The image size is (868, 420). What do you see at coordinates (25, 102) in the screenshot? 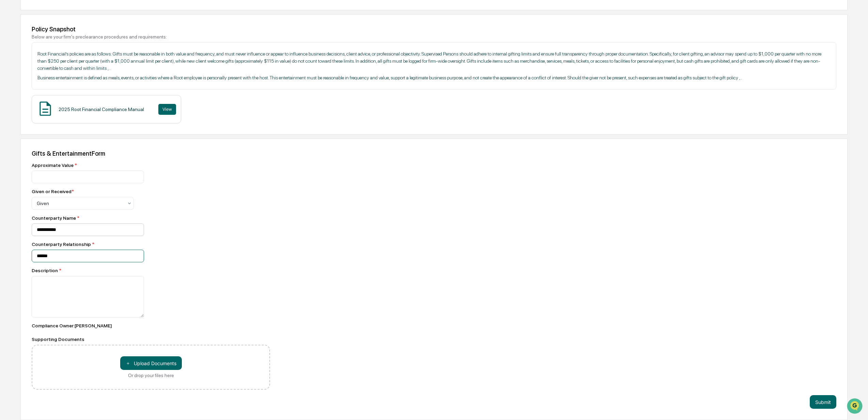
I see `a: 🔎Data Lookup` at bounding box center [25, 102].